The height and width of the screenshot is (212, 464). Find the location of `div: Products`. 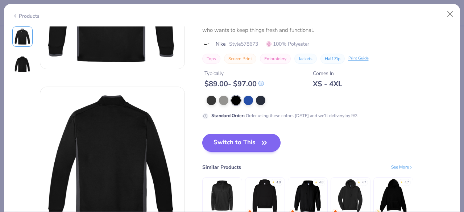

div: Products is located at coordinates (26, 16).